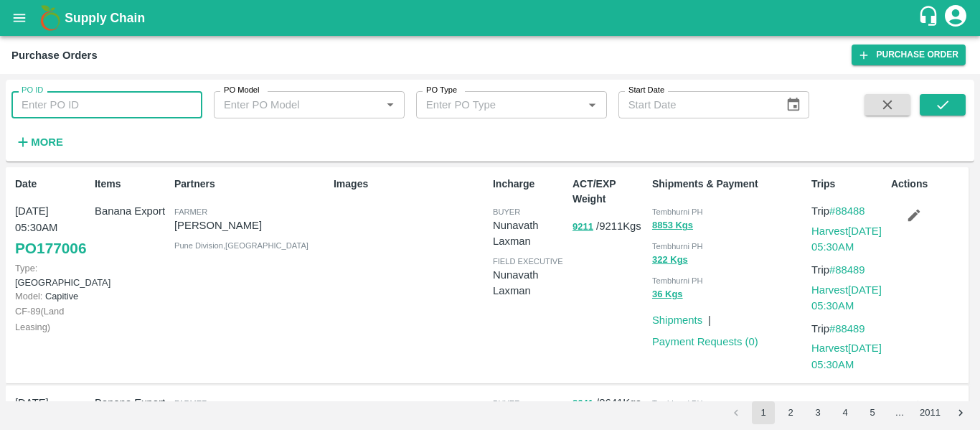  What do you see at coordinates (39, 319) in the screenshot?
I see `a: CF-89(Land Leasing)` at bounding box center [39, 319].